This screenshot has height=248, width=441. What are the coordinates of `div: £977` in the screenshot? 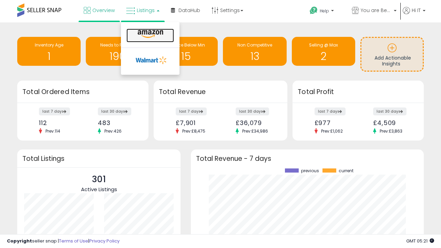 It's located at (334, 123).